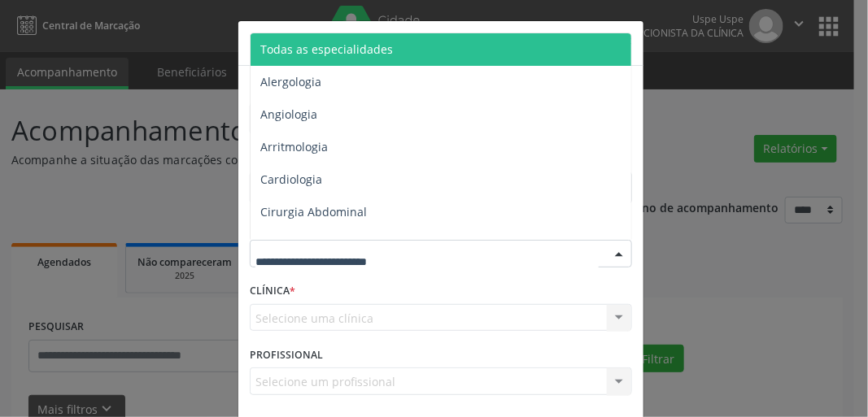  I want to click on span: Alergologia, so click(291, 81).